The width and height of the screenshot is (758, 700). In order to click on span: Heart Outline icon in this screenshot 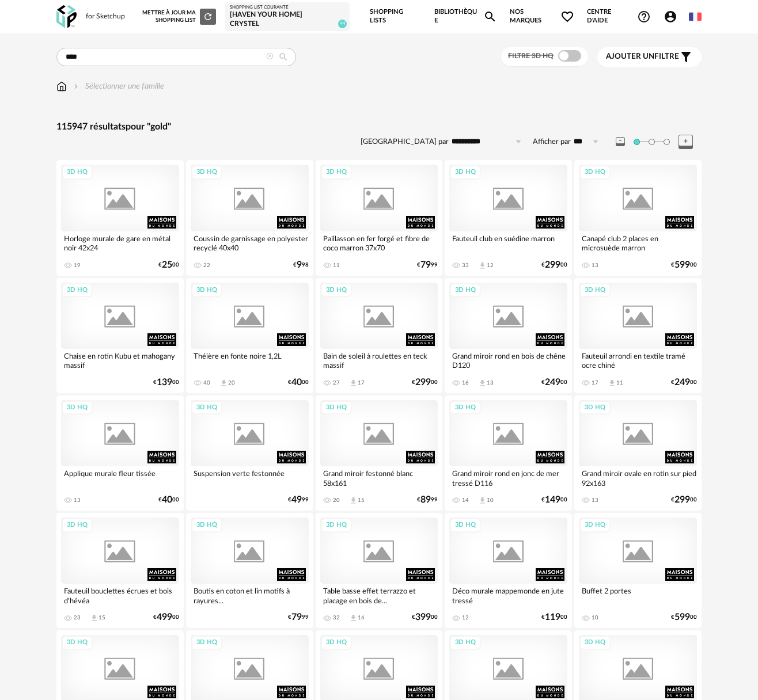, I will do `click(567, 17)`.